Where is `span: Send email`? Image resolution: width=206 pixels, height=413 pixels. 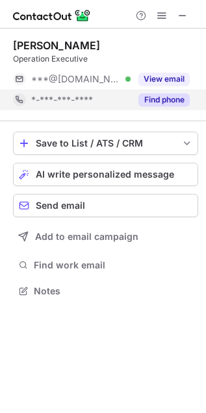 span: Send email is located at coordinates (60, 206).